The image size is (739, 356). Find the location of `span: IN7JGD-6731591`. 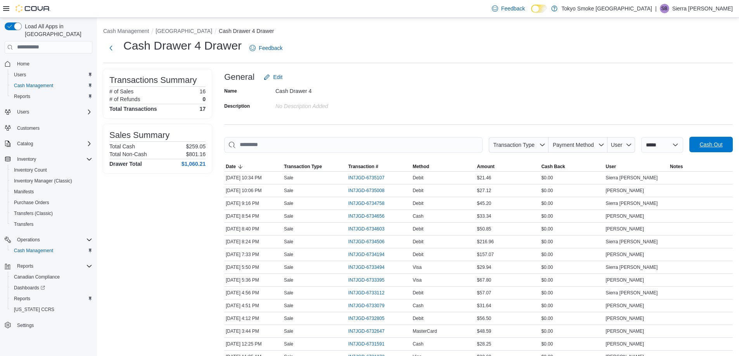

span: IN7JGD-6731591 is located at coordinates (366, 344).